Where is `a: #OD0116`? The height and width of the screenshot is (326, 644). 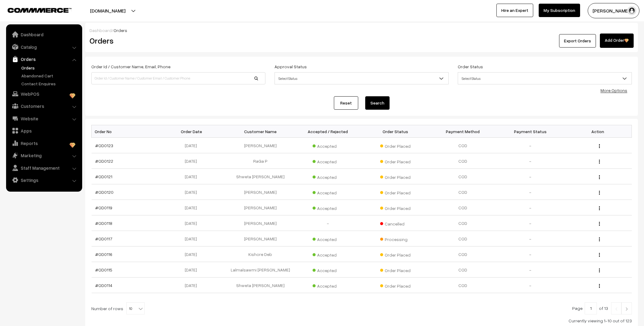 a: #OD0116 is located at coordinates (104, 254).